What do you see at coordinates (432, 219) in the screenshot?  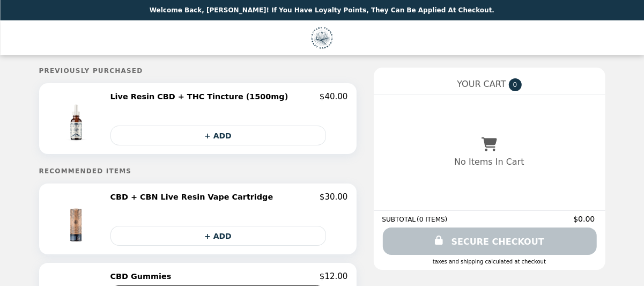 I see `span: ( 0 ITEMS )` at bounding box center [432, 219].